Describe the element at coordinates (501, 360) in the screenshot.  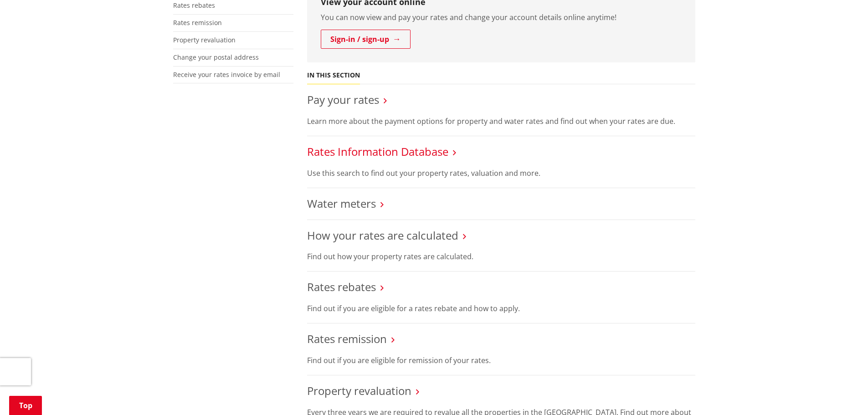
I see `p: Find out if you are eligible for remission of your rates.` at that location.